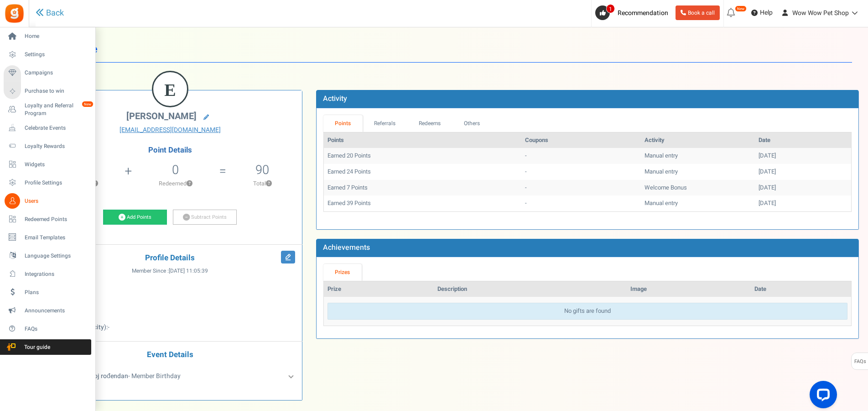 The image size is (868, 411). I want to click on a: Prizes, so click(342, 272).